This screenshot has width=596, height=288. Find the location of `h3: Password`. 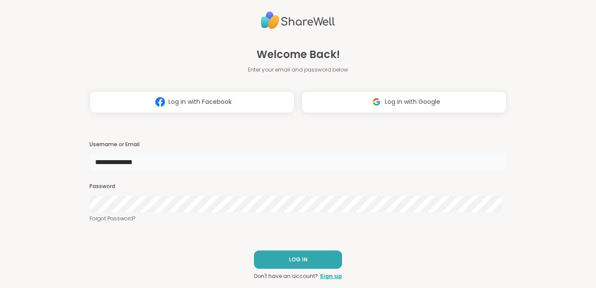

h3: Password is located at coordinates (298, 186).